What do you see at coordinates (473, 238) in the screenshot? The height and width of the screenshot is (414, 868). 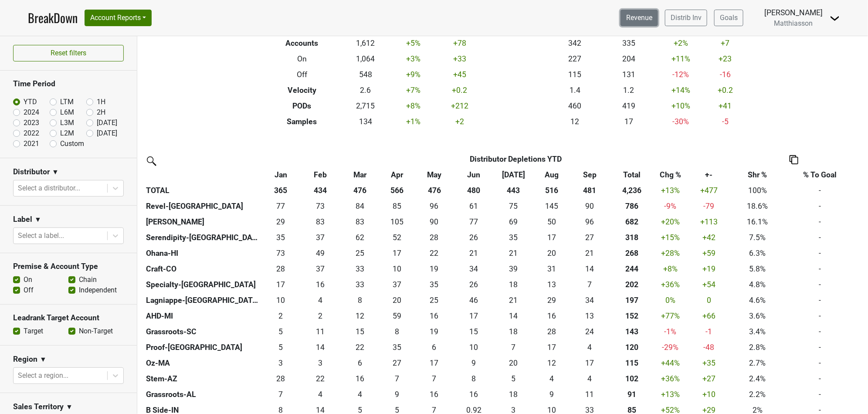 I see `div: 26` at bounding box center [473, 238].